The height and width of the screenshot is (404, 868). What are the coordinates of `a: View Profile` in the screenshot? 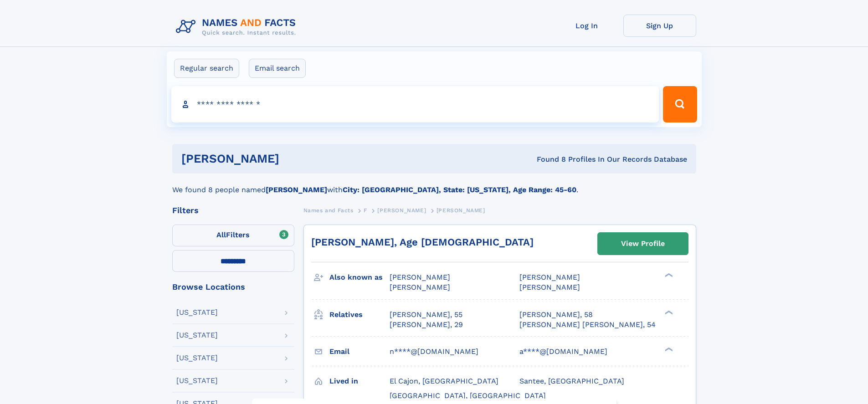 It's located at (643, 244).